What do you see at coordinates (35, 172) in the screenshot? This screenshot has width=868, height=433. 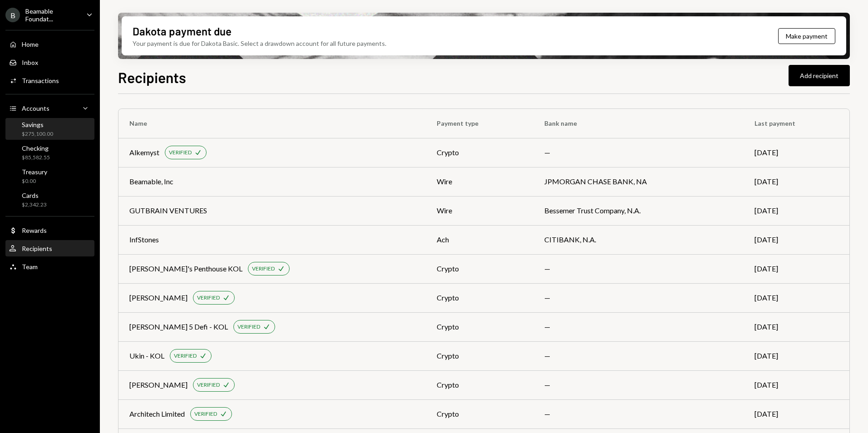 I see `div: Treasury` at bounding box center [35, 172].